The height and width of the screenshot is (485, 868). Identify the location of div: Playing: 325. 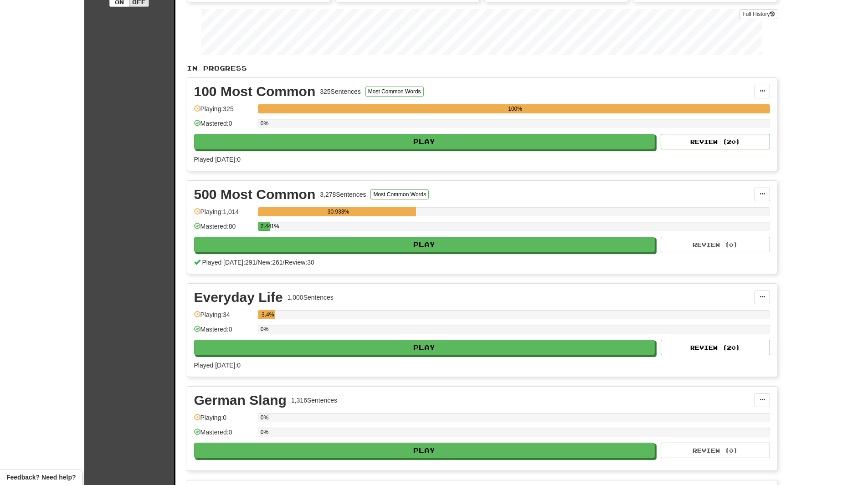
(224, 112).